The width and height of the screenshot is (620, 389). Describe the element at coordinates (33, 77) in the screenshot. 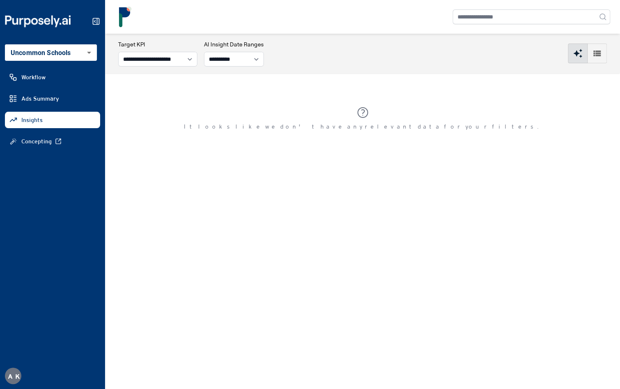

I see `span: Workflow` at that location.